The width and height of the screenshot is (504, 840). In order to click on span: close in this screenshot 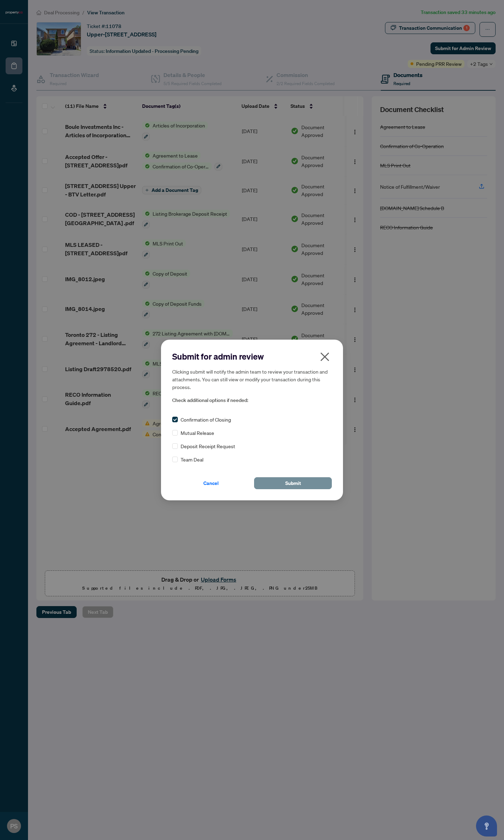, I will do `click(325, 357)`.